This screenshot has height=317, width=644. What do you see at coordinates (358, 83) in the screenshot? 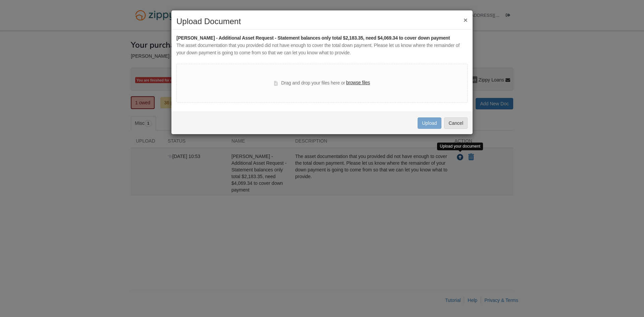
I see `label: browse files` at bounding box center [358, 83].